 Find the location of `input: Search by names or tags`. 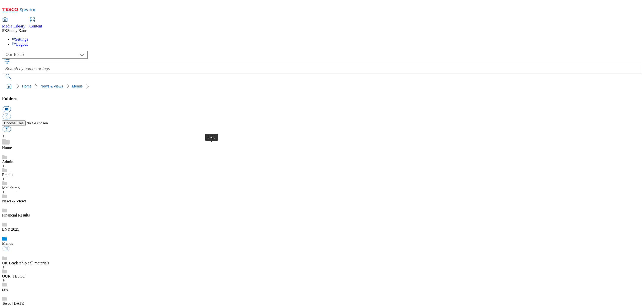

input: Search by names or tags is located at coordinates (322, 69).